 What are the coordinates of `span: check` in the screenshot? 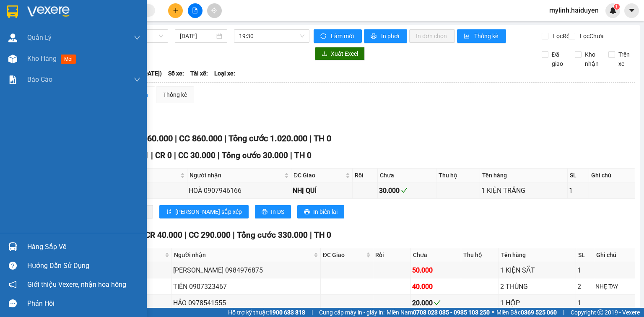 It's located at (404, 190).